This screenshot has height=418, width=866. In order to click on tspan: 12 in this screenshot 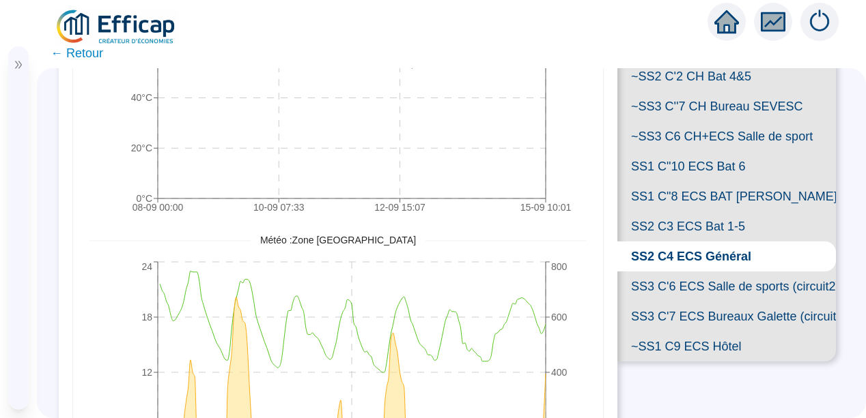, I will do `click(147, 373)`.